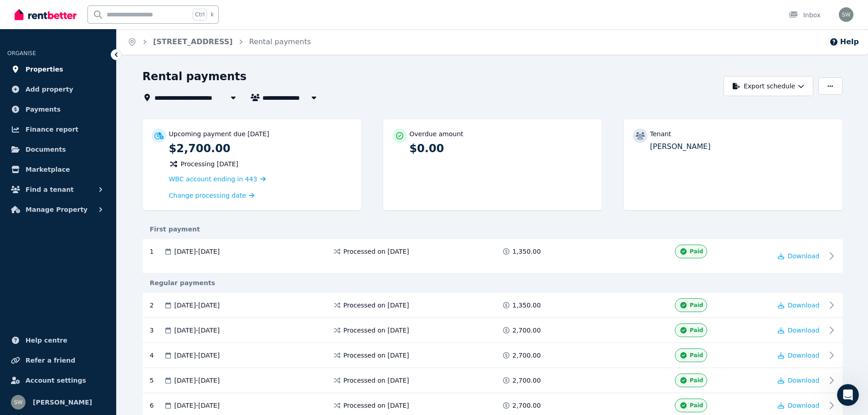  Describe the element at coordinates (56, 381) in the screenshot. I see `span: Account settings` at that location.